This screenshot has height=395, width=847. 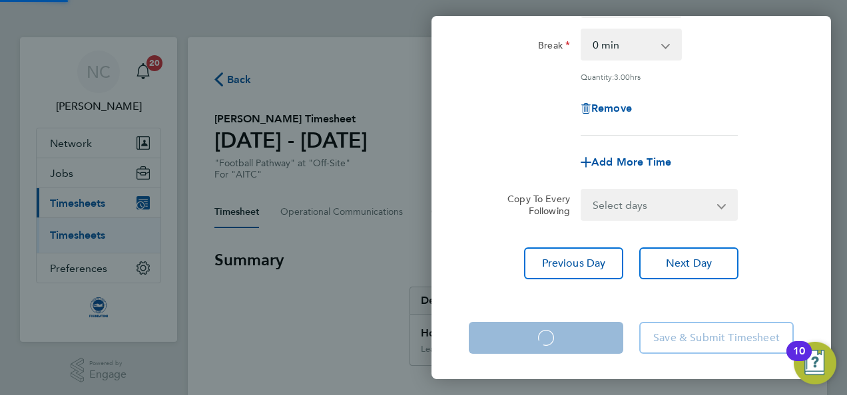 What do you see at coordinates (533, 205) in the screenshot?
I see `label: Copy To Every Following` at bounding box center [533, 205].